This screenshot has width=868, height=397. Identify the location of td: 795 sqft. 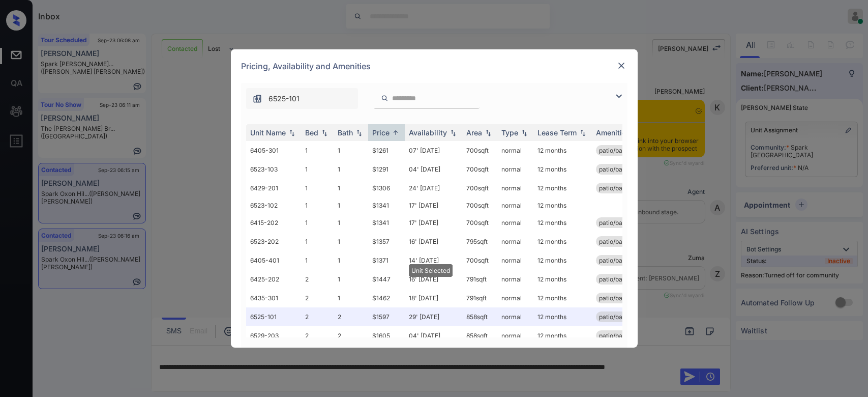
(479, 241).